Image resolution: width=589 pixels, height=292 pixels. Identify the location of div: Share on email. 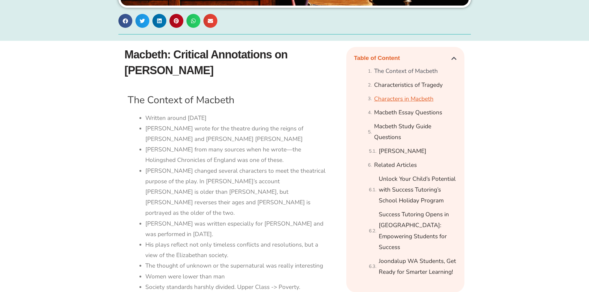
(210, 21).